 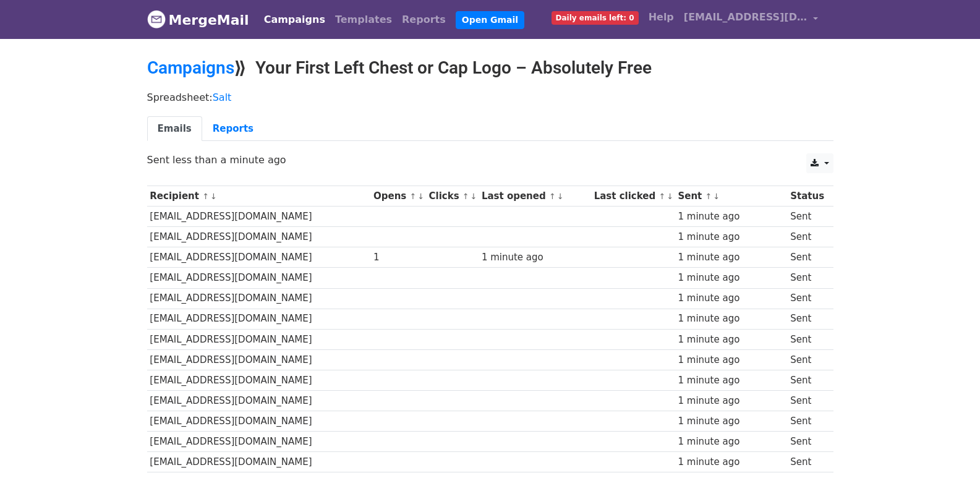 What do you see at coordinates (490, 68) in the screenshot?
I see `h2: ⟫ Your First Left Chest or Cap Logo – Absolutely Free` at bounding box center [490, 68].